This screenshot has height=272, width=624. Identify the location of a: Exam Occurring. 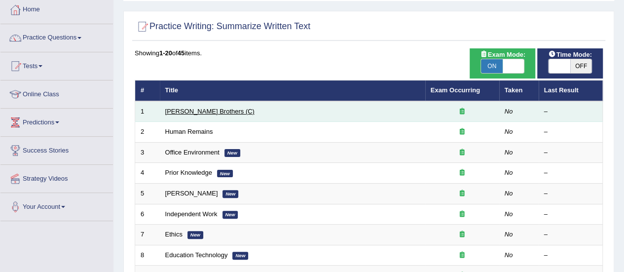
(456, 90).